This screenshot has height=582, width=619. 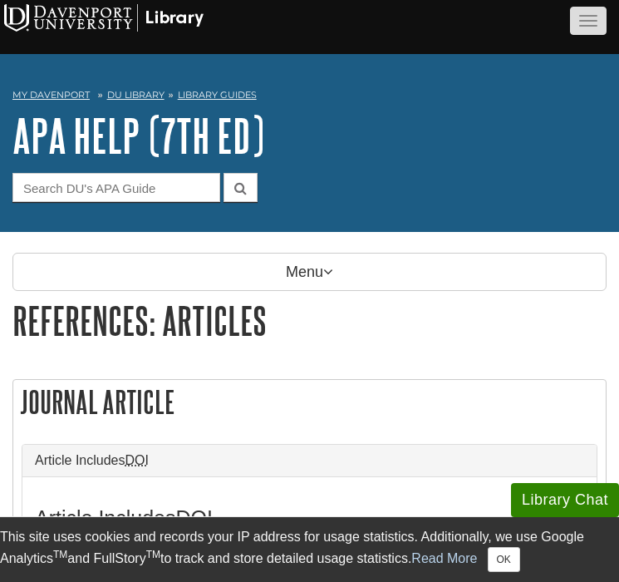 I want to click on p: Menu, so click(x=309, y=272).